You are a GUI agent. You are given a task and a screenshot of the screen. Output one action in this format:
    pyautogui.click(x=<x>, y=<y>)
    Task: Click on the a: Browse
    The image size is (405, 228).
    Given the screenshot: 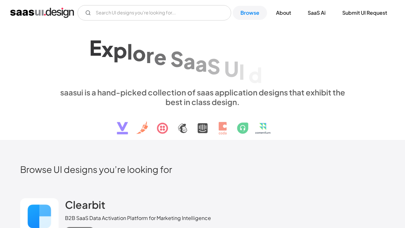 What is the action you would take?
    pyautogui.click(x=250, y=13)
    